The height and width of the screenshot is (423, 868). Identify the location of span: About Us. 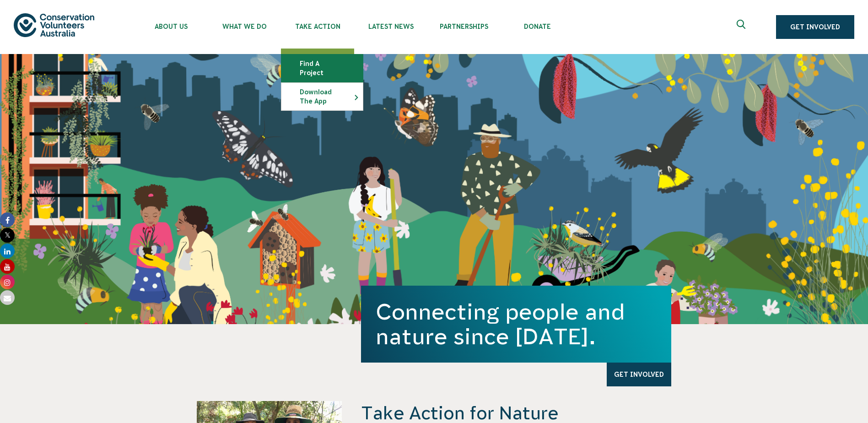
(171, 26).